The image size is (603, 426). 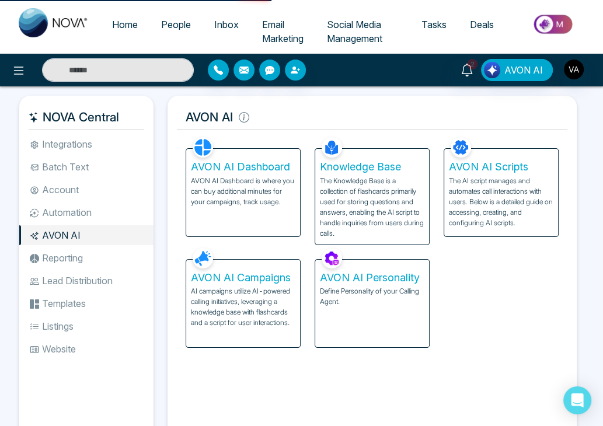 I want to click on div: Open Intercom Messenger, so click(x=577, y=400).